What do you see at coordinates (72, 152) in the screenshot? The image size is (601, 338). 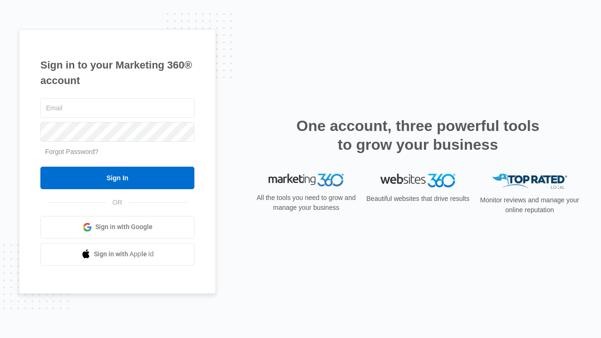 I see `a: Forgot Password?` at bounding box center [72, 152].